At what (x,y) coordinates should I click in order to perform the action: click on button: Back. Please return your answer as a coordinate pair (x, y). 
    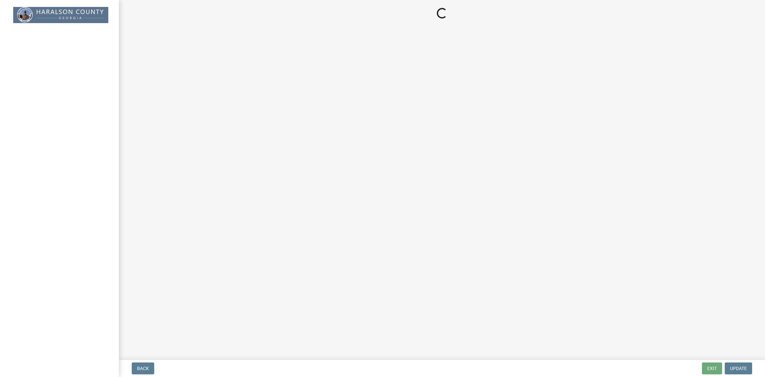
    Looking at the image, I should click on (143, 368).